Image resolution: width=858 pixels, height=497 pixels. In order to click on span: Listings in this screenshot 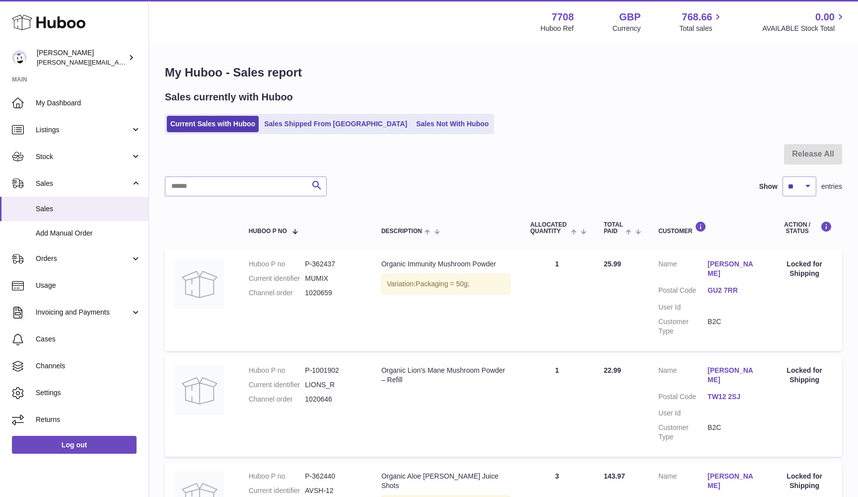, I will do `click(83, 130)`.